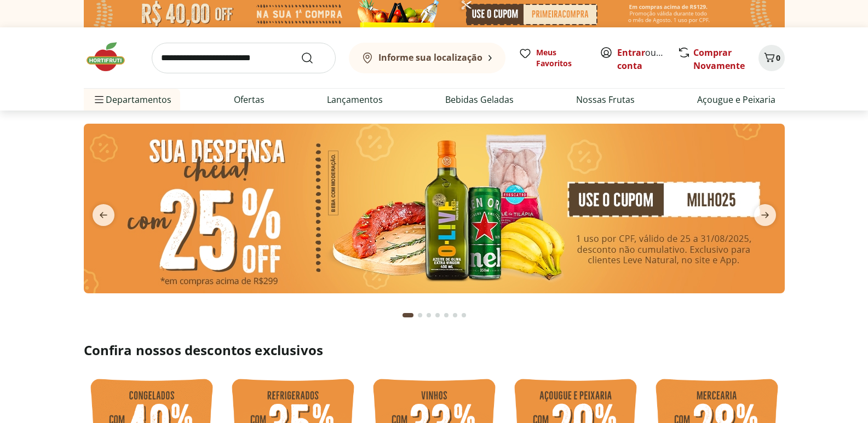  What do you see at coordinates (479, 100) in the screenshot?
I see `a: Bebidas Geladas` at bounding box center [479, 100].